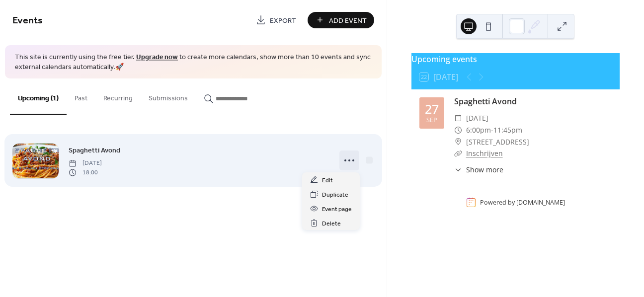 This screenshot has height=297, width=644. I want to click on span: 11:45pm, so click(508, 130).